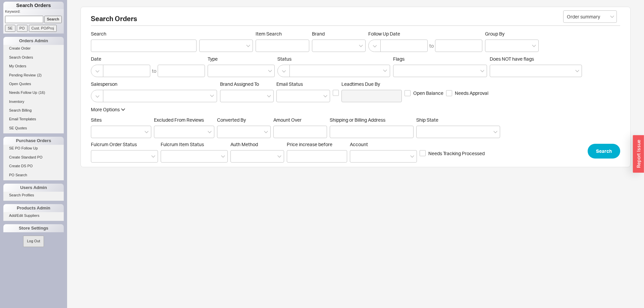 This screenshot has height=308, width=644. Describe the element at coordinates (422, 132) in the screenshot. I see `input: Ship State` at that location.